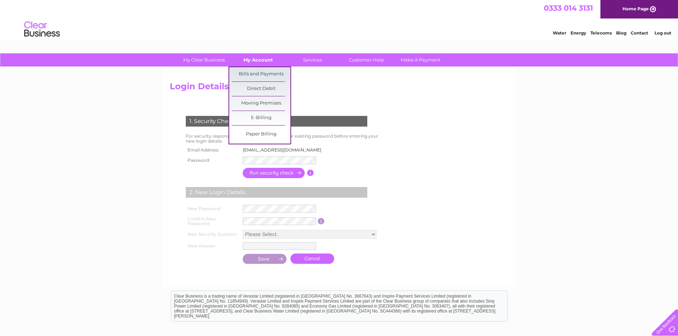 This screenshot has height=336, width=678. What do you see at coordinates (213, 161) in the screenshot?
I see `th: Password:` at bounding box center [213, 161].